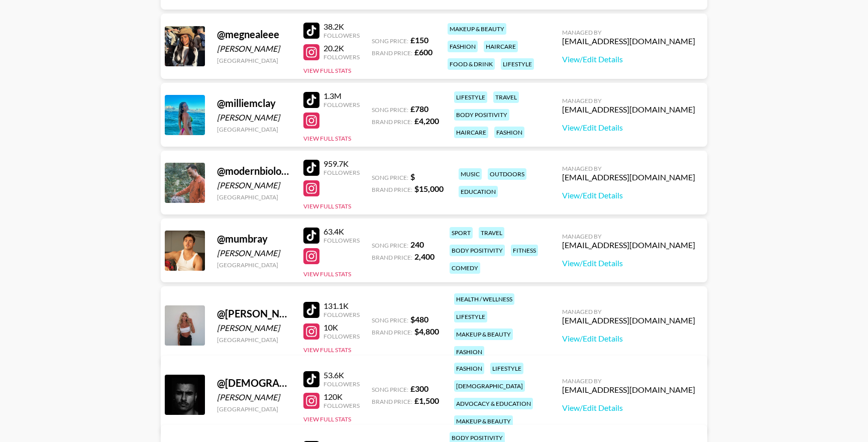  Describe the element at coordinates (424, 256) in the screenshot. I see `strong: 2,400` at that location.